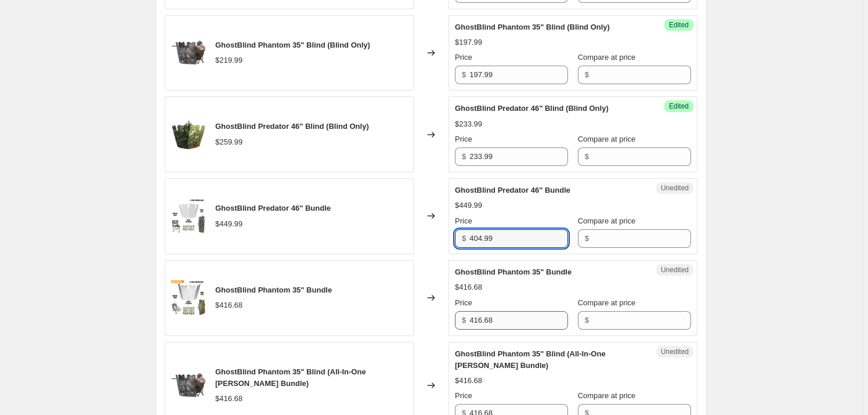 This screenshot has width=868, height=415. Describe the element at coordinates (229, 60) in the screenshot. I see `div: $219.99` at that location.